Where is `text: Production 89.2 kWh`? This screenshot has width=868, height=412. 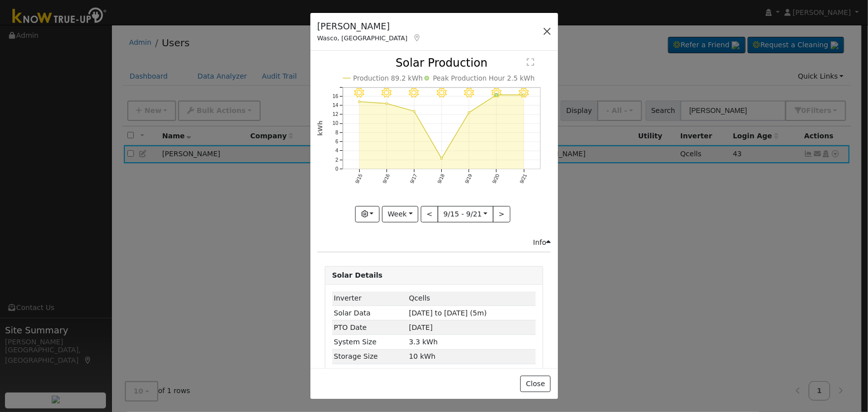
text: Production 89.2 kWh is located at coordinates (388, 79).